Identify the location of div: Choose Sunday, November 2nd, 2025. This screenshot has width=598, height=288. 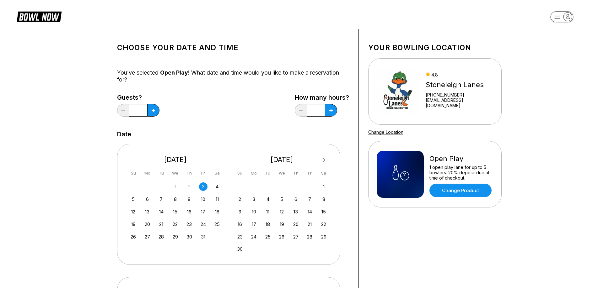
(240, 199).